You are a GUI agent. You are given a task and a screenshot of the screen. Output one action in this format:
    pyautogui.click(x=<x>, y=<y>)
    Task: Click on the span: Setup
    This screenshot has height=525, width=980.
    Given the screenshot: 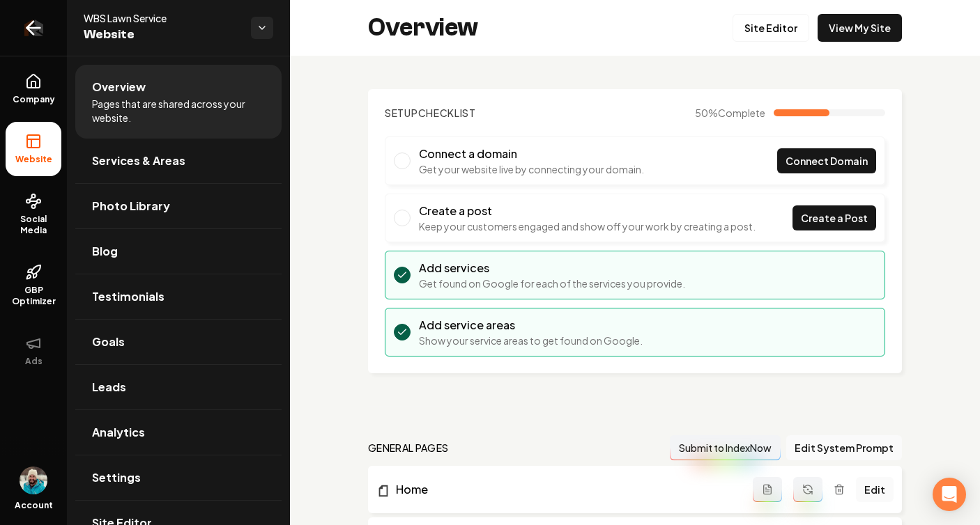 What is the action you would take?
    pyautogui.click(x=402, y=113)
    